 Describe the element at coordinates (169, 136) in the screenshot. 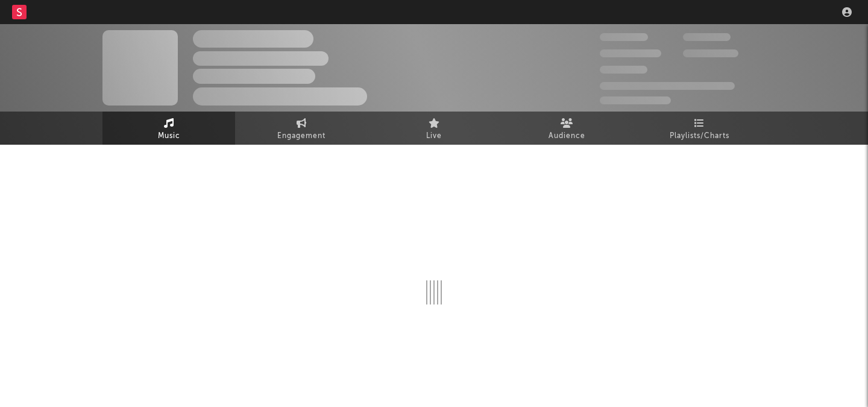

I see `span: Music` at that location.